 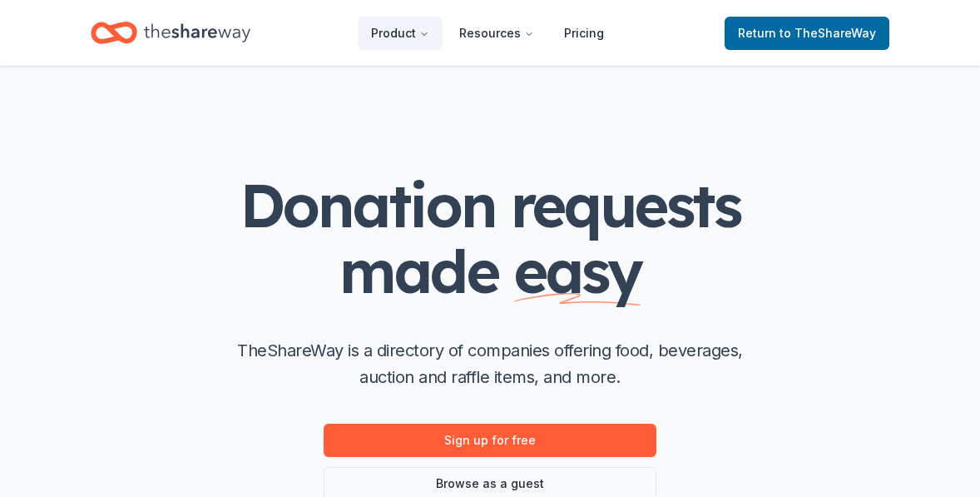 I want to click on a: Home, so click(x=171, y=33).